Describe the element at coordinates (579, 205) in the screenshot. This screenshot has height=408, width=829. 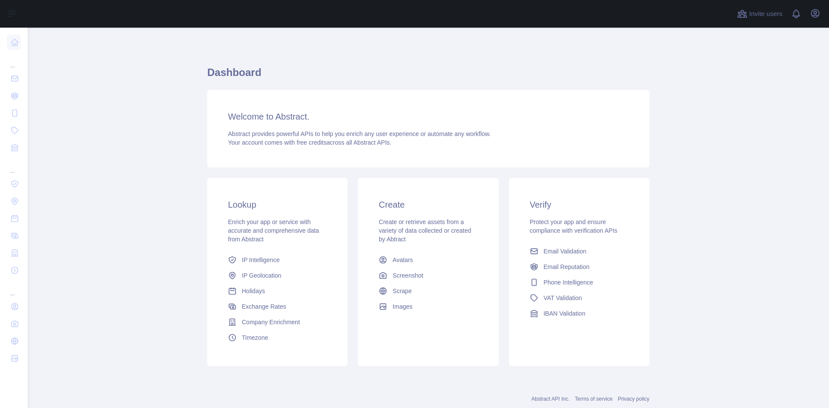
I see `h3: Verify` at that location.